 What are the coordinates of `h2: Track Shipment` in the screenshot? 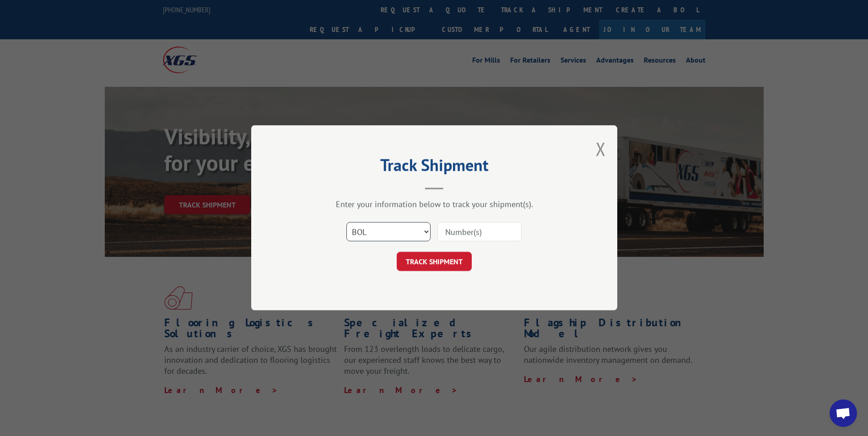 It's located at (434, 168).